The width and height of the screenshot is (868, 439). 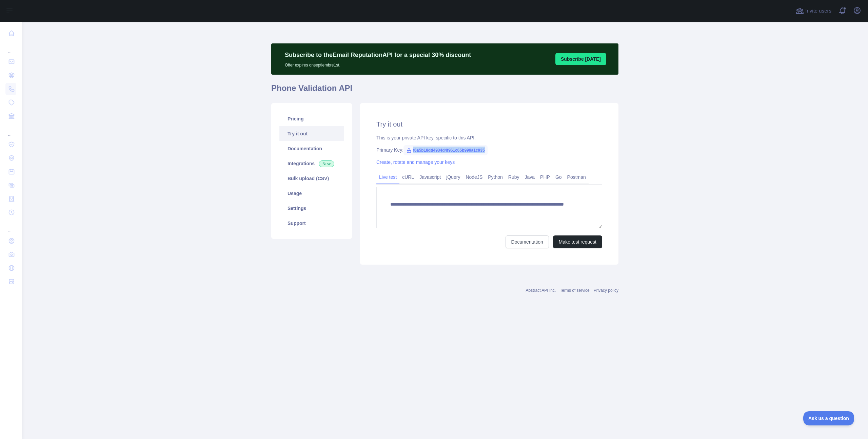 What do you see at coordinates (312, 133) in the screenshot?
I see `a: Try it out` at bounding box center [312, 133].